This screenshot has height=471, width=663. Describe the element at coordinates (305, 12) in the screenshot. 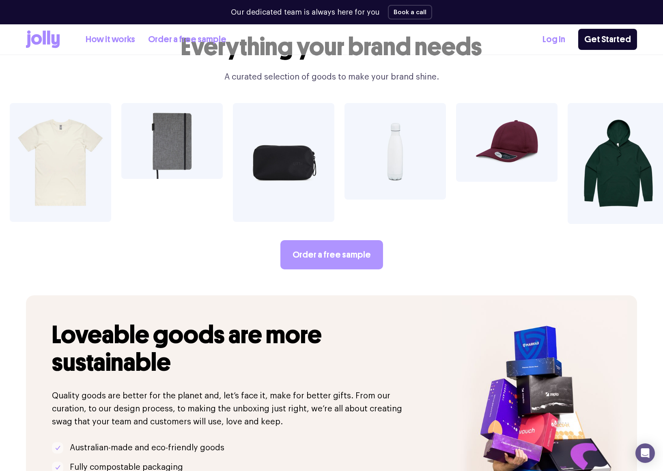

I see `p: Our dedicated team is always here for you` at that location.